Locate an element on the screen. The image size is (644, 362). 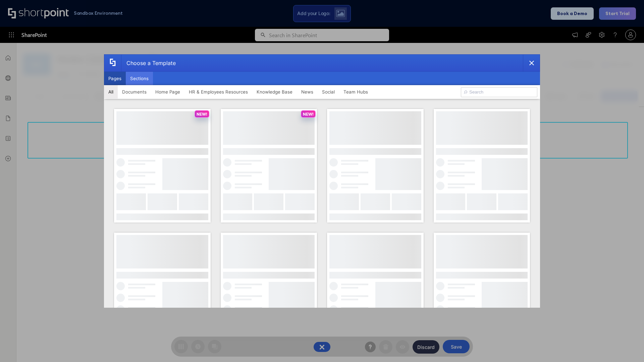
div: Chat Widget is located at coordinates (627, 346).